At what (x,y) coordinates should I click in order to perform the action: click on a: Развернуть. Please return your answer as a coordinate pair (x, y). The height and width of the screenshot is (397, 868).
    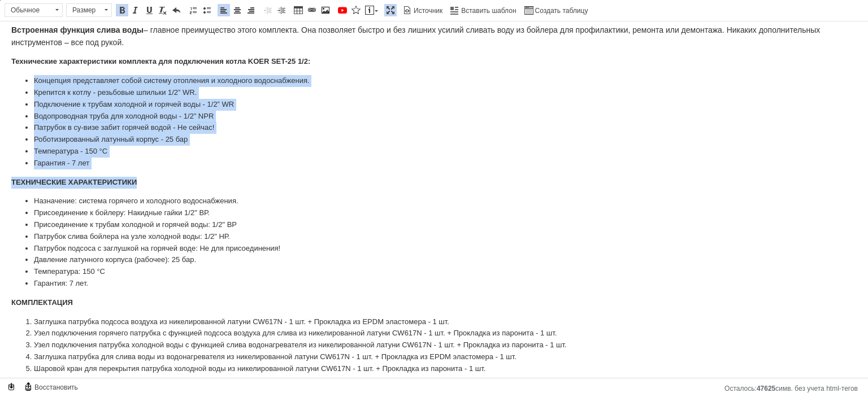
    Looking at the image, I should click on (390, 10).